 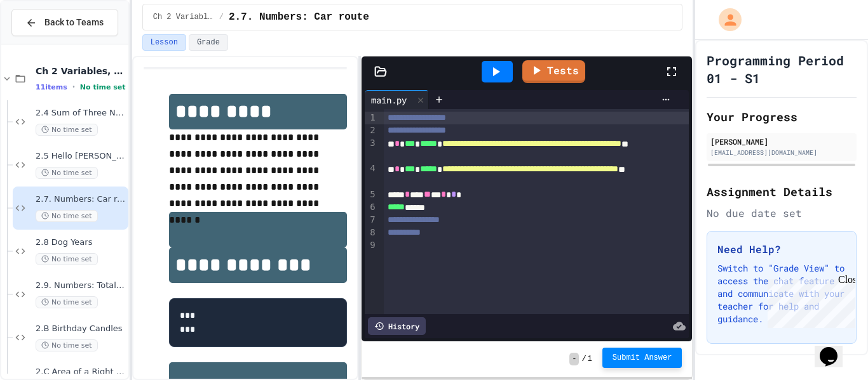 What do you see at coordinates (81, 243) in the screenshot?
I see `span: 2.8 Dog Years` at bounding box center [81, 243].